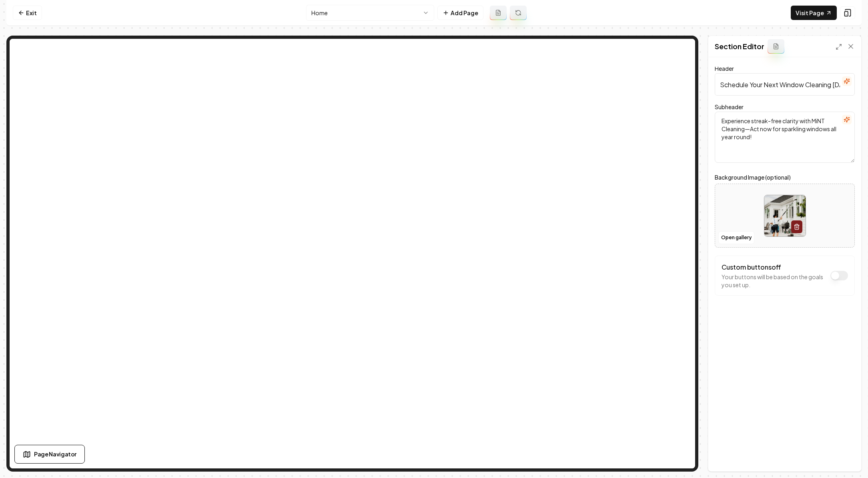 The height and width of the screenshot is (478, 868). Describe the element at coordinates (751, 267) in the screenshot. I see `label: Custom buttons off` at that location.